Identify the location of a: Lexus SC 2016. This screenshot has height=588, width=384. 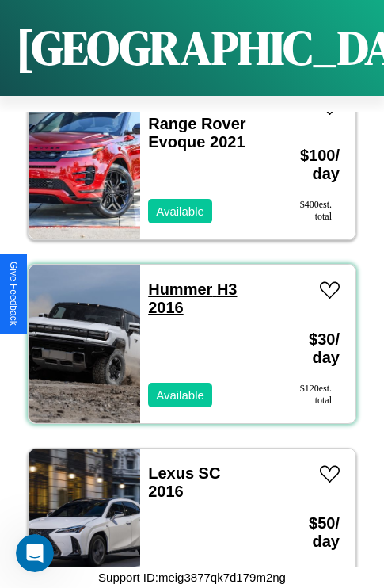
(184, 482).